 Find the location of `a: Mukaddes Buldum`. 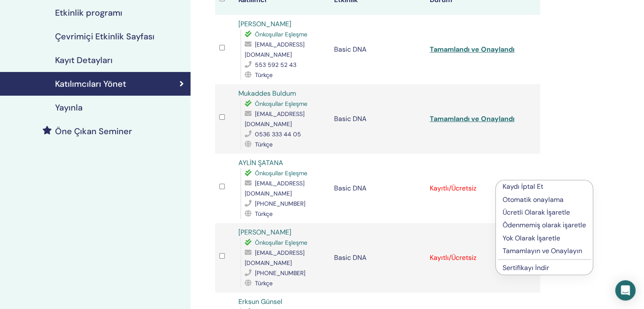

a: Mukaddes Buldum is located at coordinates (267, 93).